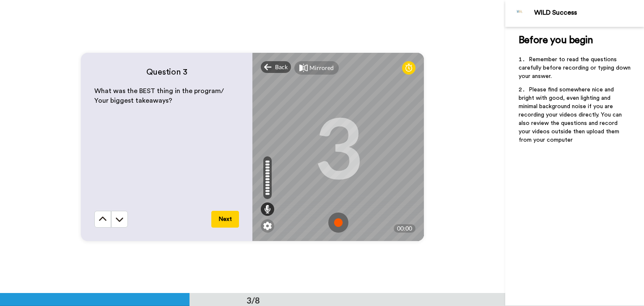 This screenshot has height=306, width=644. What do you see at coordinates (321, 68) in the screenshot?
I see `div: Mirrored` at bounding box center [321, 68].